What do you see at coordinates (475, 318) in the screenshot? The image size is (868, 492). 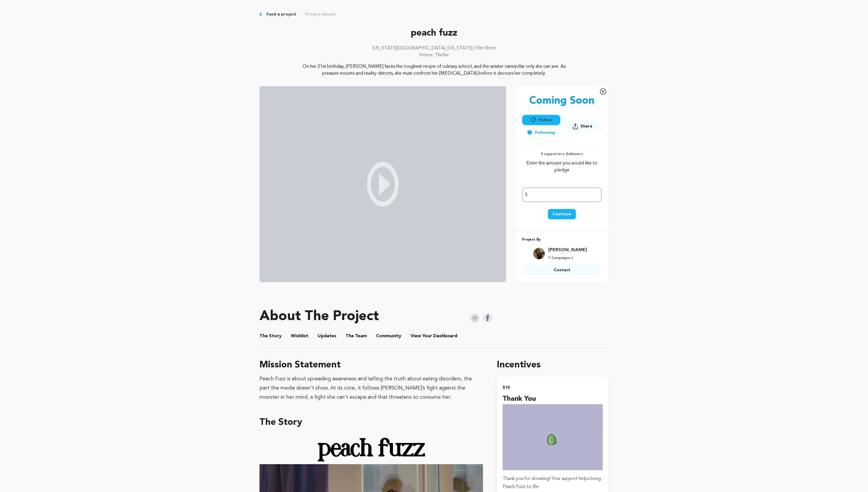 I see `img: Seed&Spark Instagram Icon` at bounding box center [475, 318].